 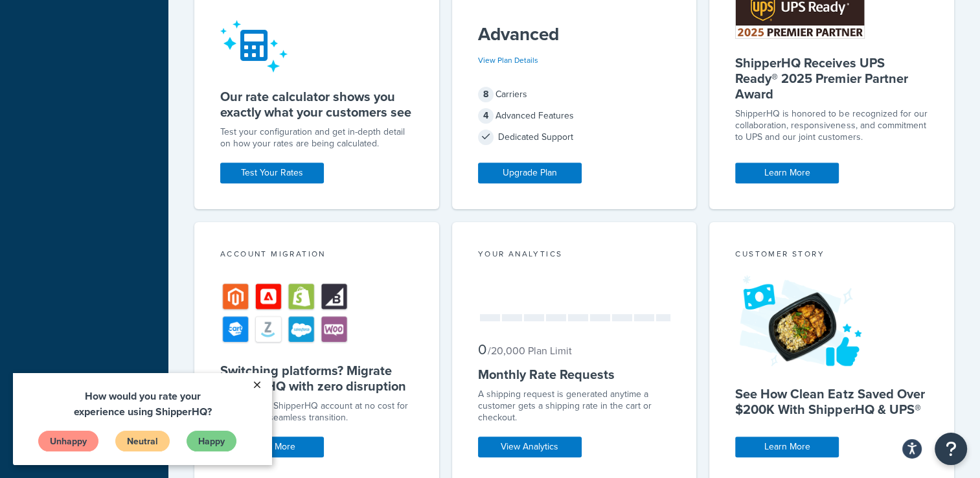 I want to click on div: Carriers, so click(x=574, y=95).